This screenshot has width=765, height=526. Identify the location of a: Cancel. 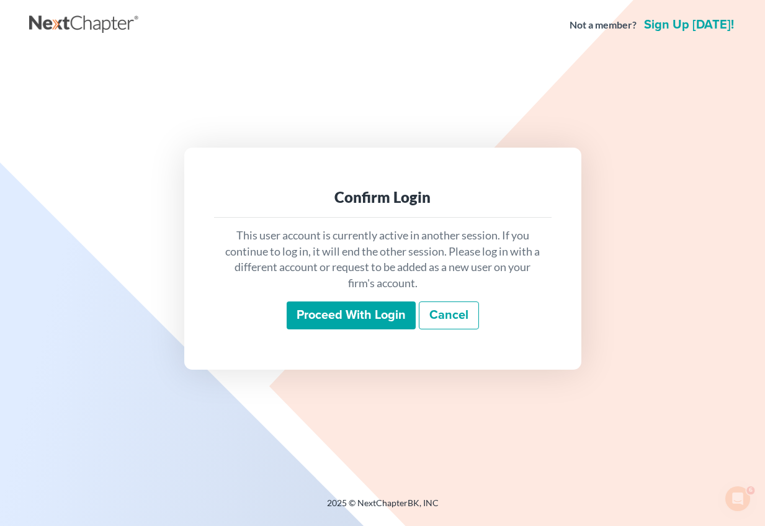
(448, 316).